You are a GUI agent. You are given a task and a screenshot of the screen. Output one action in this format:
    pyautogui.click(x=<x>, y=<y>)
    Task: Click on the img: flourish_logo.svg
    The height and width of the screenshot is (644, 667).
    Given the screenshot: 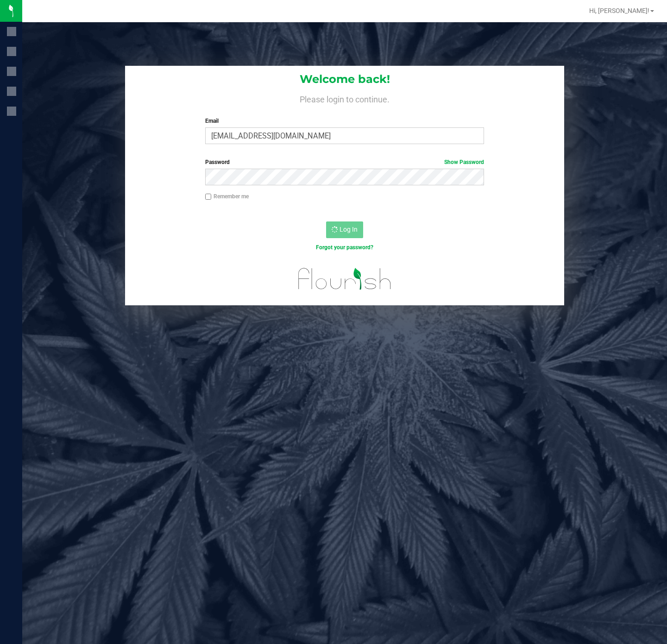 What is the action you would take?
    pyautogui.click(x=345, y=279)
    